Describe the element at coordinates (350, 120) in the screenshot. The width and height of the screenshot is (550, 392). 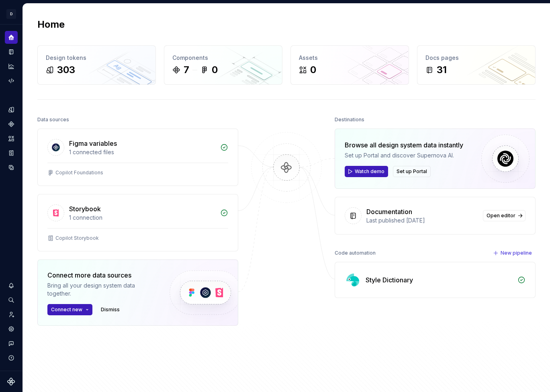
I see `div: Destinations` at that location.